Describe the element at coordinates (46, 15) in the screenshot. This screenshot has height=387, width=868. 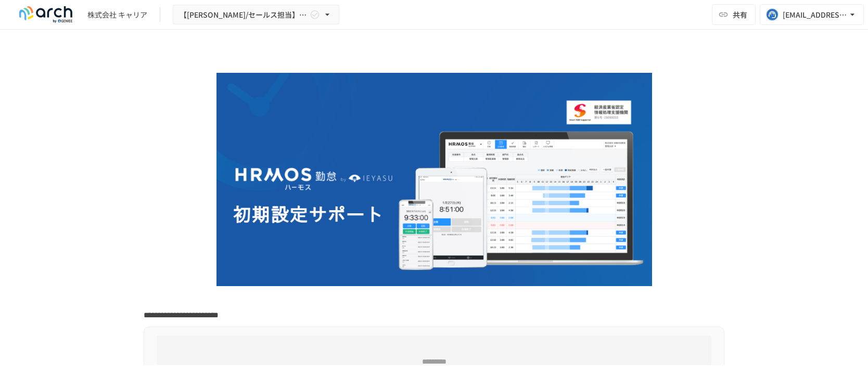
I see `img: logo-default@2x-9cf2c760.svg` at that location.